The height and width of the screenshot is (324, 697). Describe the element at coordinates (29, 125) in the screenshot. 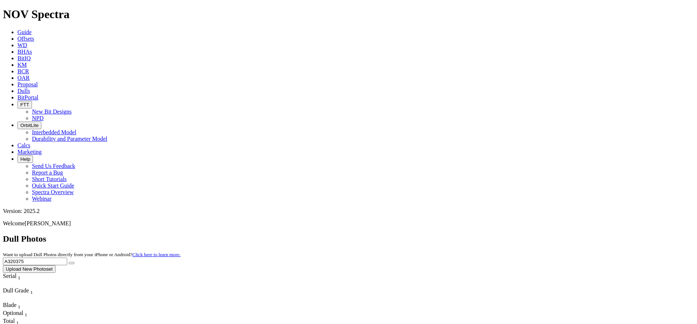

I see `button: OrbitLite` at that location.